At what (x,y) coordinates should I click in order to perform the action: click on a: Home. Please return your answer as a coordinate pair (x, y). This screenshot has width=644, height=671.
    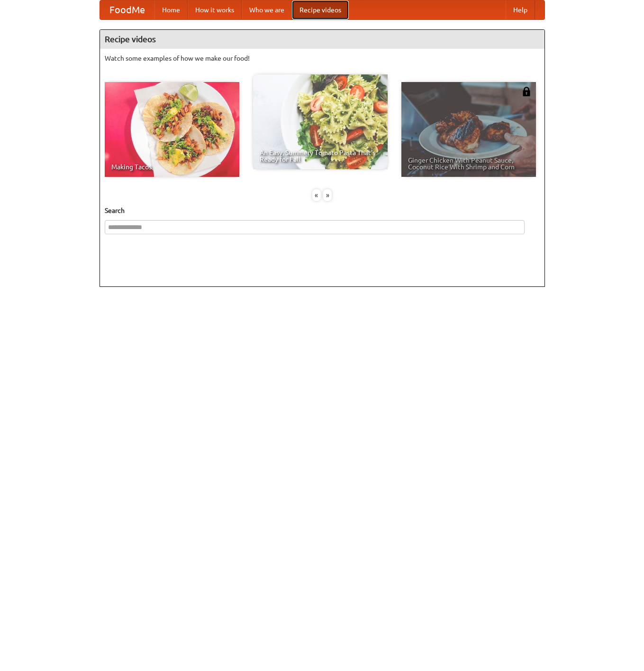
    Looking at the image, I should click on (171, 10).